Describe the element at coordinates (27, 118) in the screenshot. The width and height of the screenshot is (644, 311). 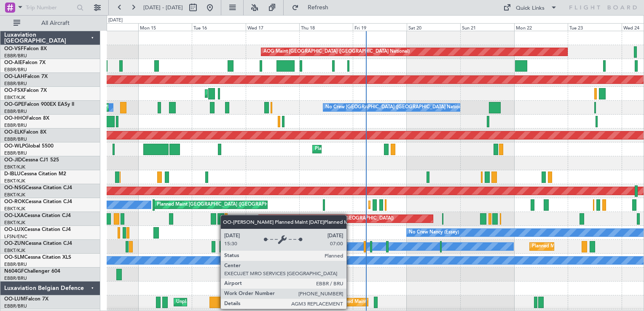
I see `a: OO-HHOFalcon 8X` at that location.